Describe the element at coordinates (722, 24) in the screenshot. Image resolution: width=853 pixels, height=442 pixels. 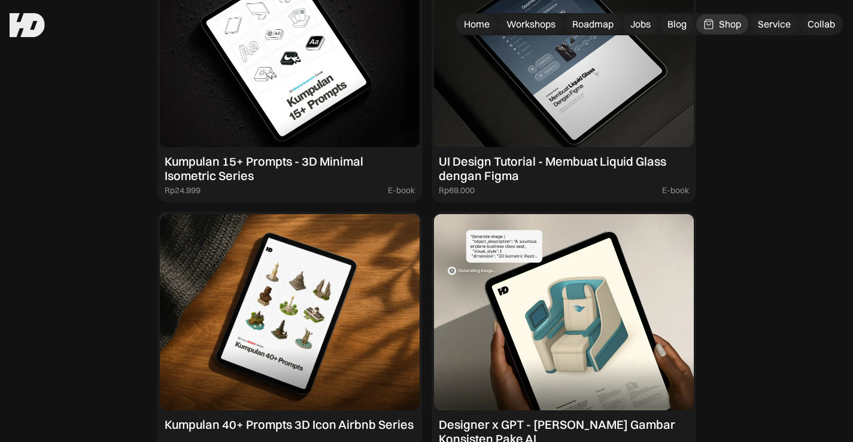
I see `a: Shop` at that location.